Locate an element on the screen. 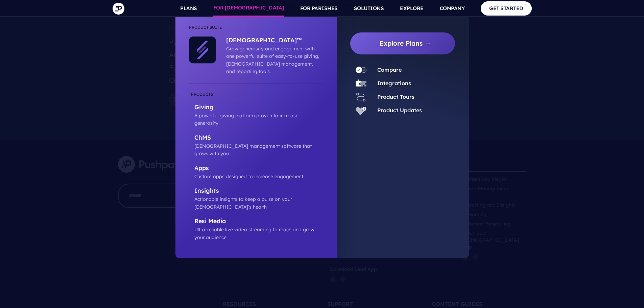 The image size is (644, 308). img: Product Tours - Icon is located at coordinates (361, 97).